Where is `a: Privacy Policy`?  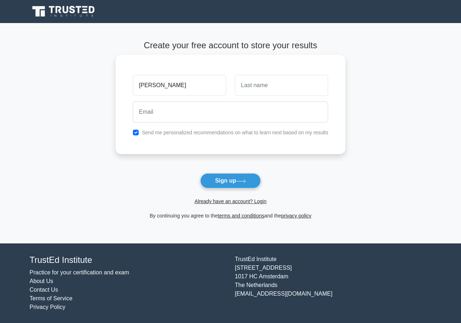
a: Privacy Policy is located at coordinates (48, 307).